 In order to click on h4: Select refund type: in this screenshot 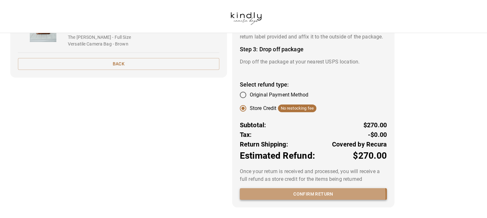, I will do `click(313, 85)`.